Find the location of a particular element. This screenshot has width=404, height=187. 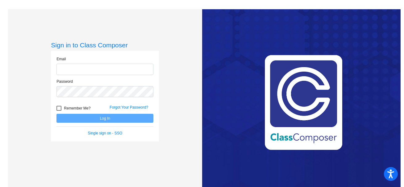

label: Password is located at coordinates (64, 82).